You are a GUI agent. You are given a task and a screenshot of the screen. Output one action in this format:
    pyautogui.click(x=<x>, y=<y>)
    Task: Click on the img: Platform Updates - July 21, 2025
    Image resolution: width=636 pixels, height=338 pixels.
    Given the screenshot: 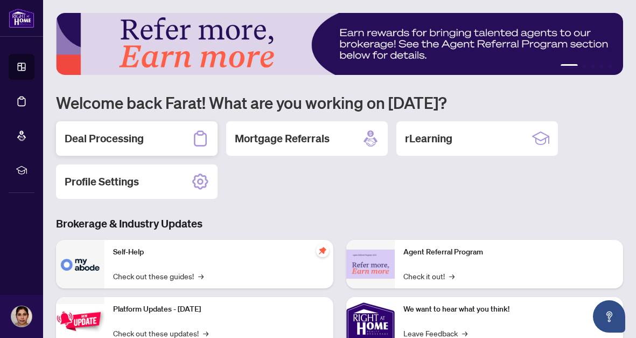 What is the action you would take?
    pyautogui.click(x=80, y=321)
    